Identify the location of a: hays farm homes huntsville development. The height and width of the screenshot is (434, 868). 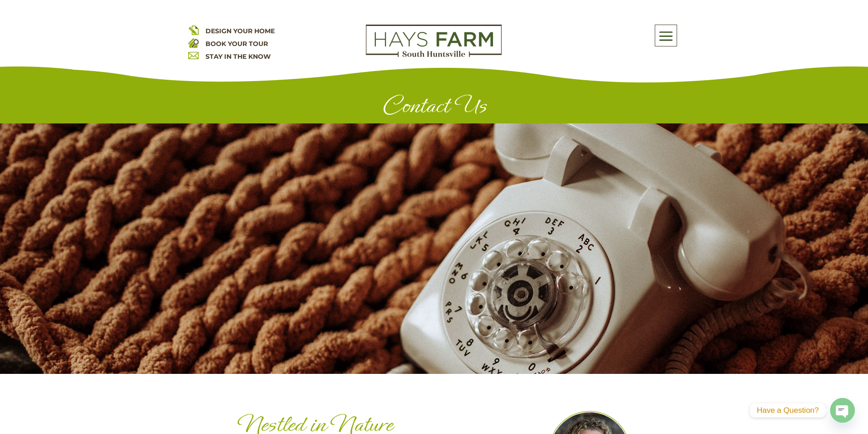
(434, 55).